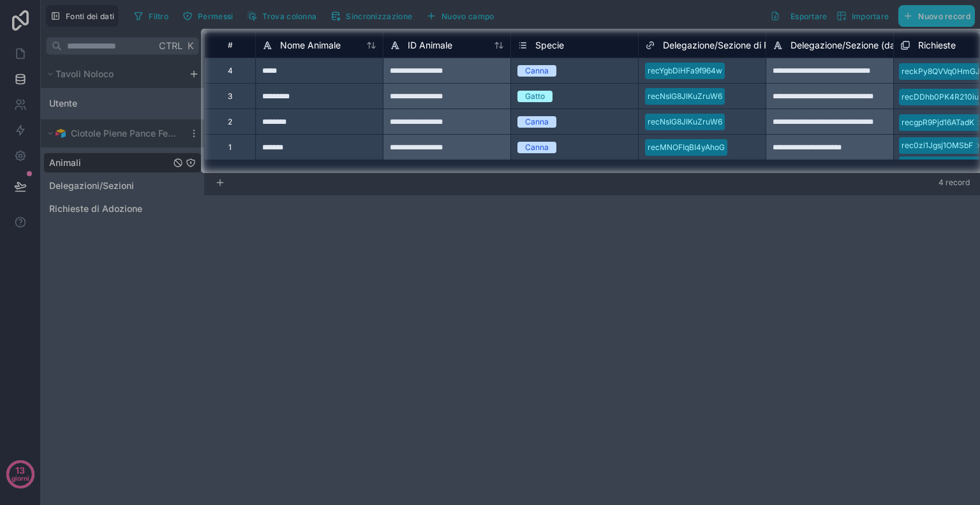 This screenshot has height=505, width=980. I want to click on font: Delegazione/Sezione di Riferimento, so click(737, 45).